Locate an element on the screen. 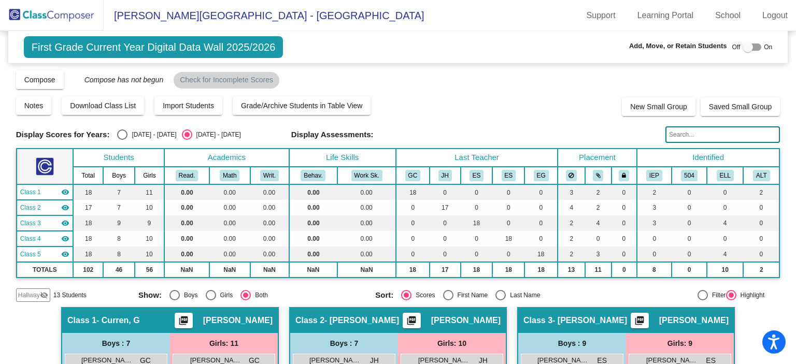 This screenshot has height=364, width=796. td: Erin Gaul - Gaul is located at coordinates (45, 254).